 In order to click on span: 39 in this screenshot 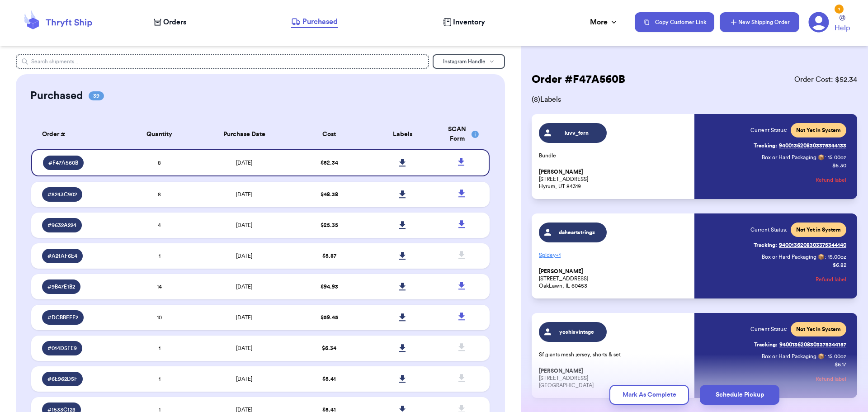, I will do `click(96, 96)`.